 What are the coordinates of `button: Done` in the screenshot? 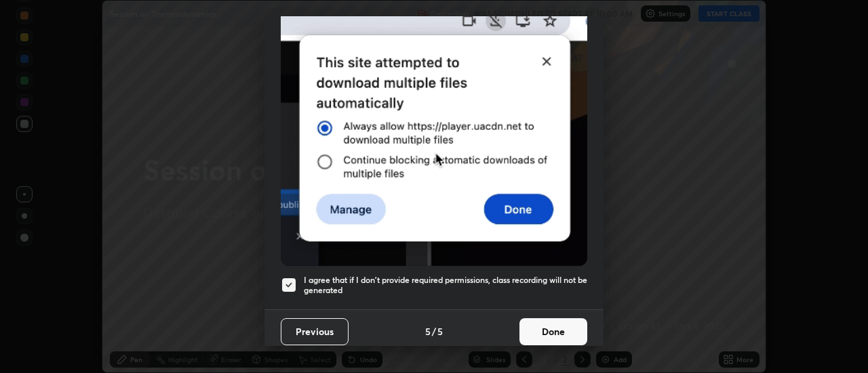 It's located at (554, 332).